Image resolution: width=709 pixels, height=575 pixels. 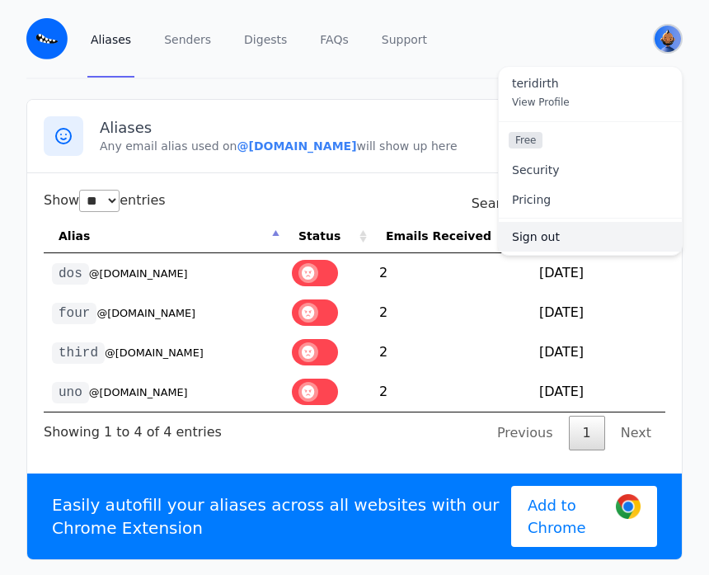 What do you see at coordinates (590, 84) in the screenshot?
I see `span: teridirth` at bounding box center [590, 84].